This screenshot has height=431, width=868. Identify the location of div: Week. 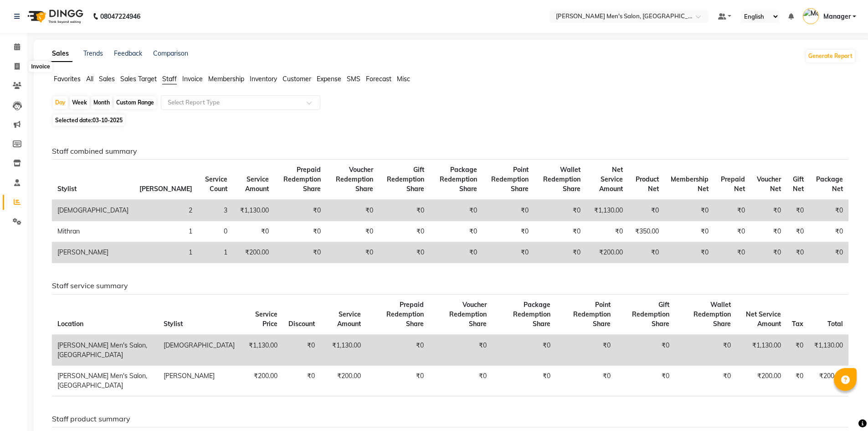
(79, 103).